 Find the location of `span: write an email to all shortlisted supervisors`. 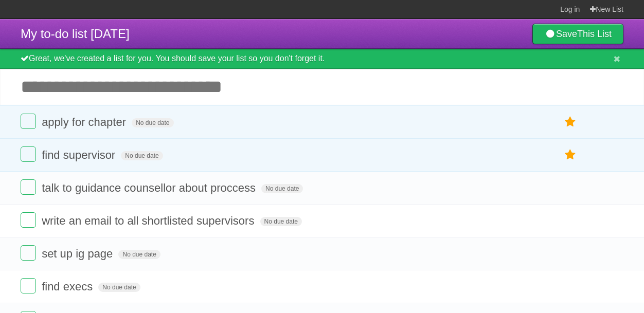

span: write an email to all shortlisted supervisors is located at coordinates (149, 221).